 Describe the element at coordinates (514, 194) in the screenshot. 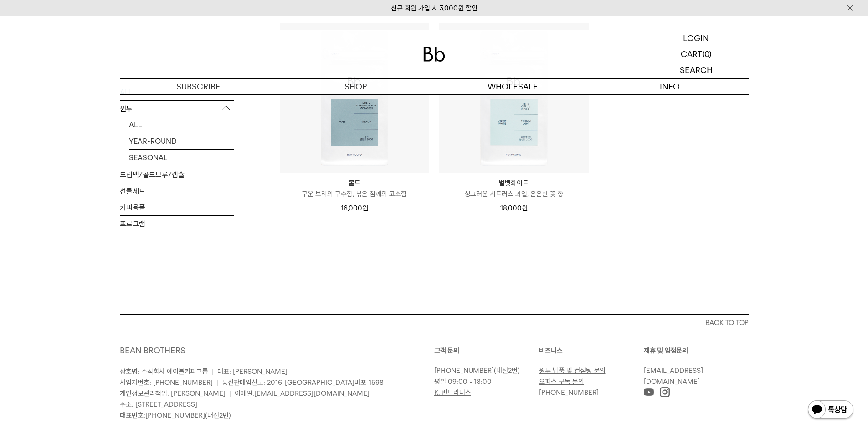

I see `p: 싱그러운 시트러스 과일, 은은한 꽃 향` at that location.